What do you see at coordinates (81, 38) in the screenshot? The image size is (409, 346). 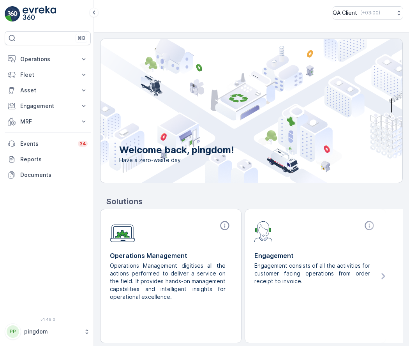 I see `p: ⌘B` at bounding box center [81, 38].